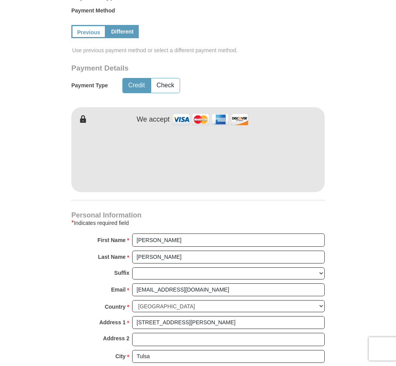 Image resolution: width=396 pixels, height=366 pixels. I want to click on strong: City, so click(121, 357).